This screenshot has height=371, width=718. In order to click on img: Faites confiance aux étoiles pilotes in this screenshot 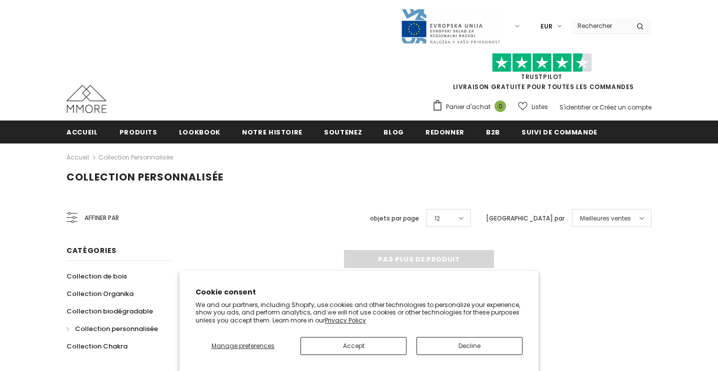, I will do `click(542, 63)`.